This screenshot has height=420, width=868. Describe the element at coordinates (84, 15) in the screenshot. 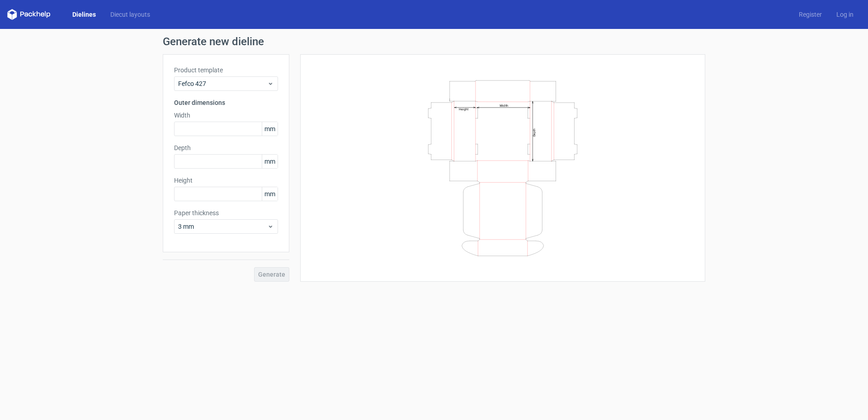

I see `a: Dielines` at that location.